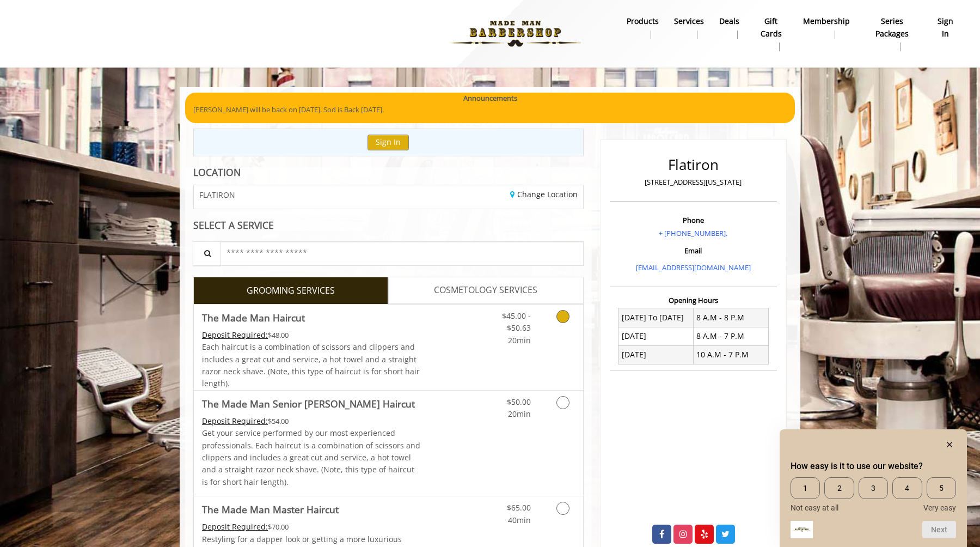  Describe the element at coordinates (945, 27) in the screenshot. I see `b: sign in` at that location.